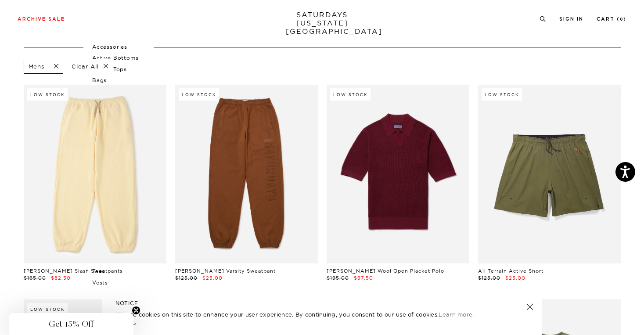  I want to click on p: Mens, so click(37, 67).